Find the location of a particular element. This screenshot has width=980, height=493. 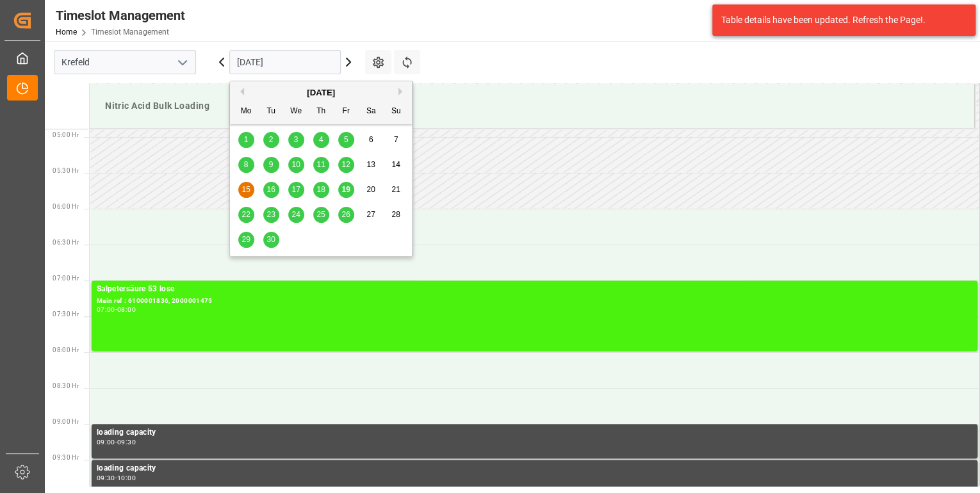

span: 4 is located at coordinates (321, 140).